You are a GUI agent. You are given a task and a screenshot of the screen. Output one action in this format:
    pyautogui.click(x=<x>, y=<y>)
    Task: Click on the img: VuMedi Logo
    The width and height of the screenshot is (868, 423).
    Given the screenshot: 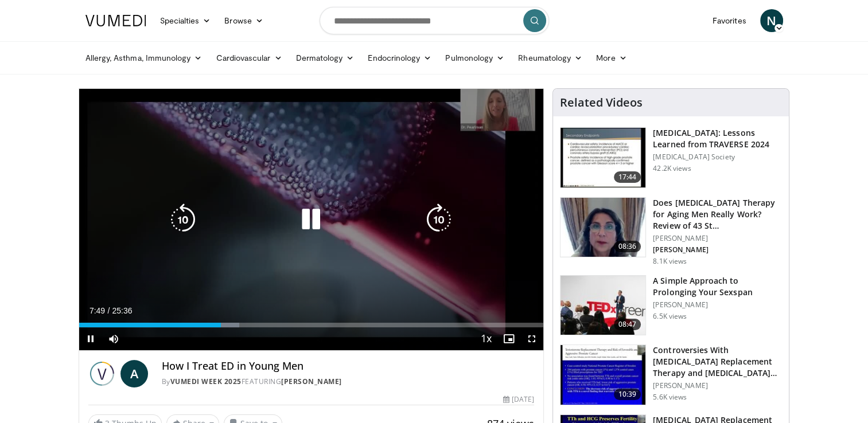 What is the action you would take?
    pyautogui.click(x=115, y=21)
    